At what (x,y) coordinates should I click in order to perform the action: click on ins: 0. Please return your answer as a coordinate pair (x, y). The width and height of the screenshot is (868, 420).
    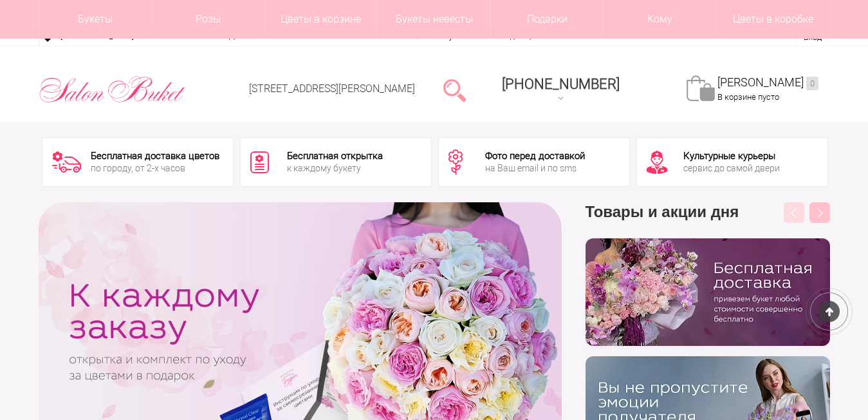
    Looking at the image, I should click on (812, 83).